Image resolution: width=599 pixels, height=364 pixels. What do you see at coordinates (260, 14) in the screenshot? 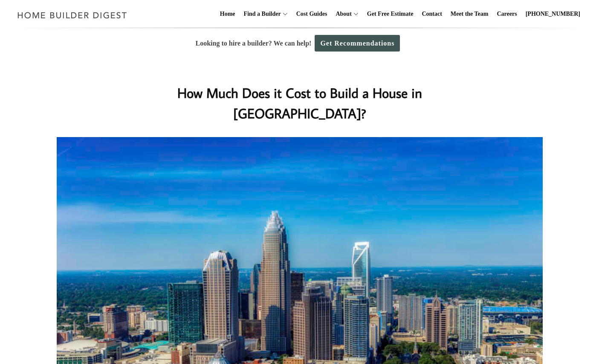
I see `a: Find a Builder` at bounding box center [260, 14].